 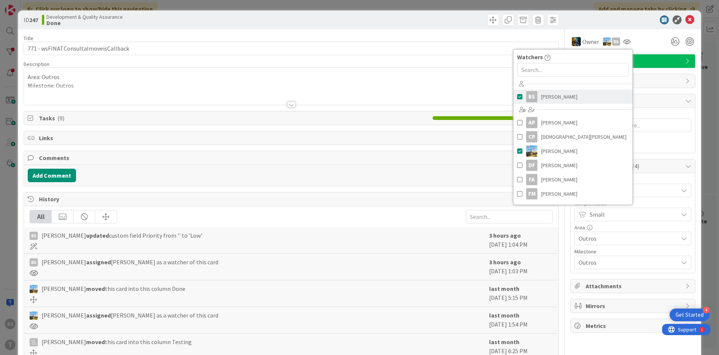 I want to click on span: Metrics, so click(x=634, y=326).